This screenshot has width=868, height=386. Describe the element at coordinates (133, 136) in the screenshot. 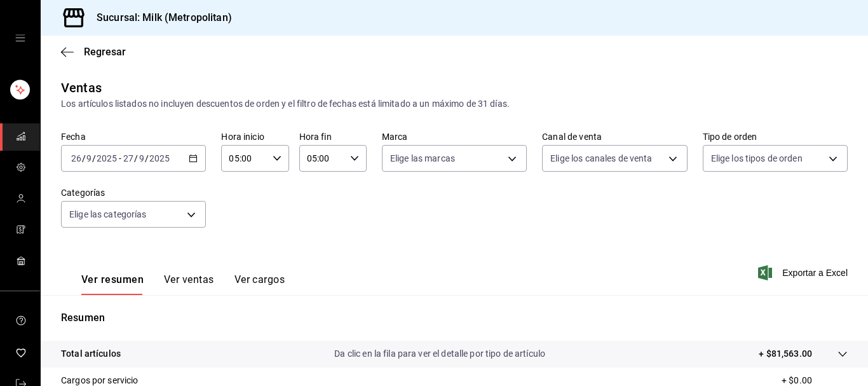

I see `label: Fecha` at that location.